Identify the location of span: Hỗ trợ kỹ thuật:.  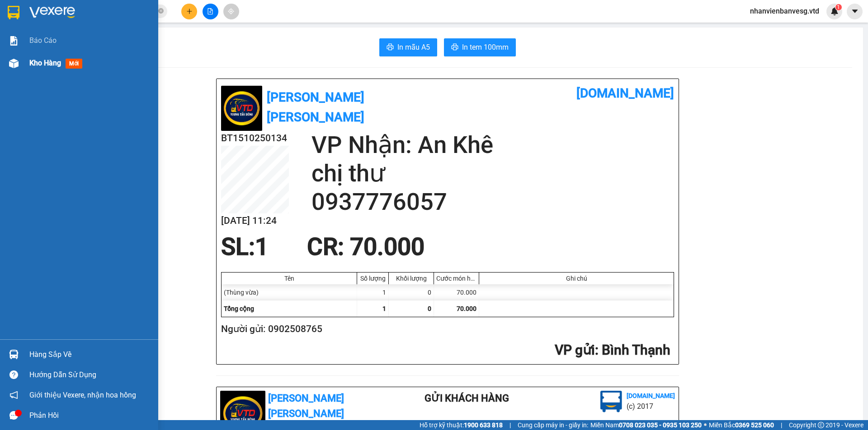
(461, 426).